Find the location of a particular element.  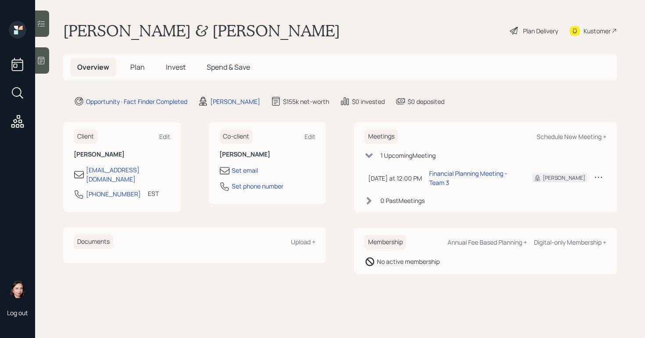

span: Plan is located at coordinates (137, 67).